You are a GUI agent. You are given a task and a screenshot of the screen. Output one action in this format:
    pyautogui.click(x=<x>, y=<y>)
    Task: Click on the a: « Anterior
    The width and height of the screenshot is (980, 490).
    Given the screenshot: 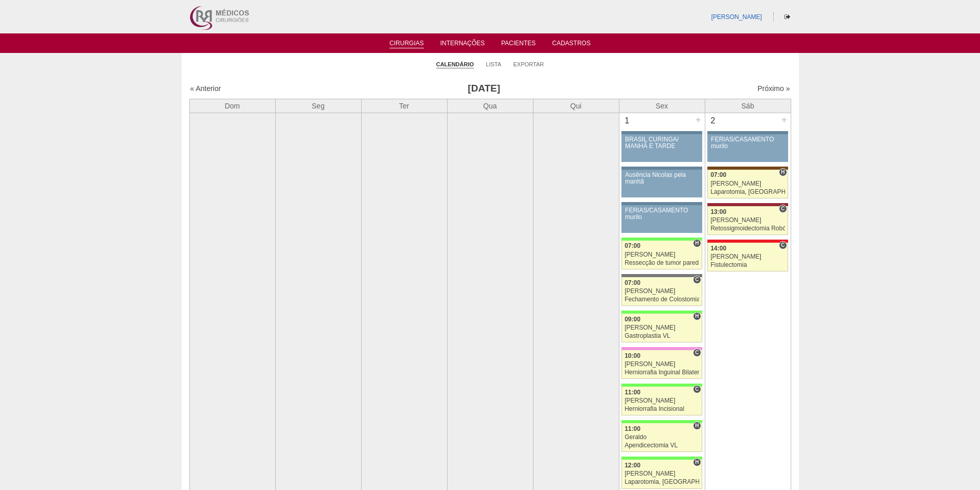 What is the action you would take?
    pyautogui.click(x=205, y=88)
    